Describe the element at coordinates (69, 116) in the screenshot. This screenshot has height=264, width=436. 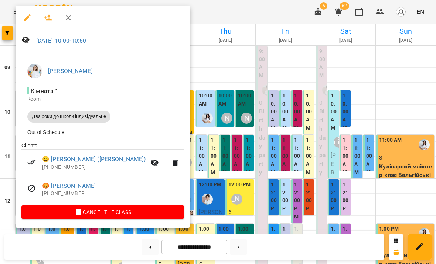
I see `span: Два роки до школи індивідуальне` at that location.